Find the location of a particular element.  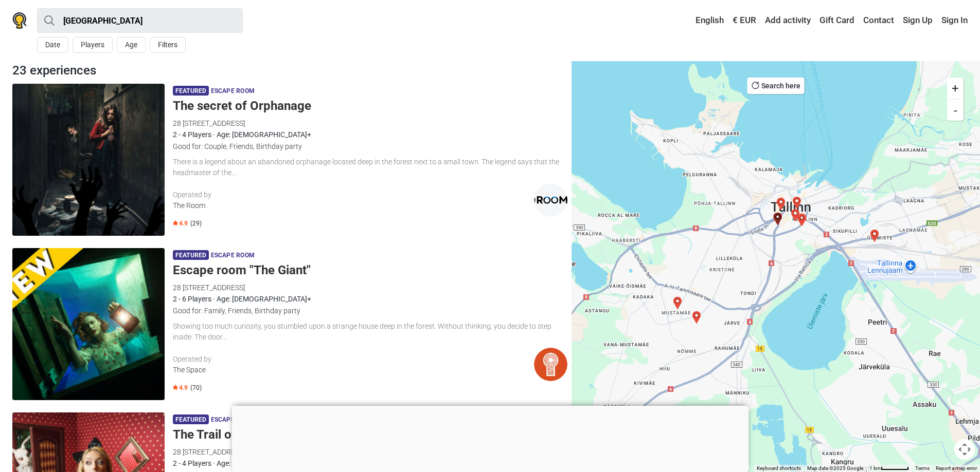

div: Children's parties, birthdays and team events at The Room escape rooms is located at coordinates (796, 216).